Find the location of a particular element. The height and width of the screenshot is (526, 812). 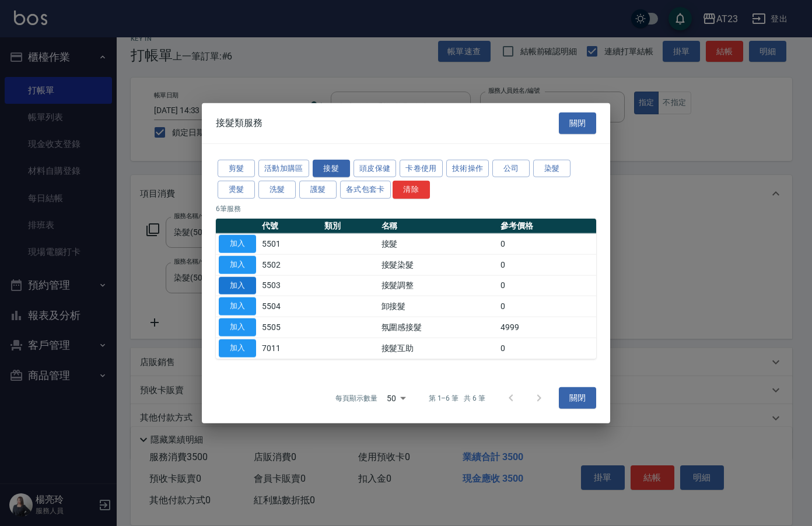

td: 5505 is located at coordinates (290, 327).